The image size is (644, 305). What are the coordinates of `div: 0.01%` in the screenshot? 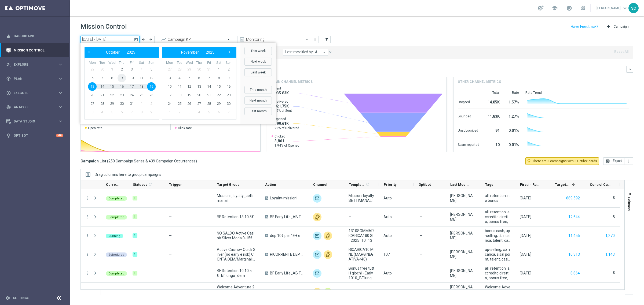 It's located at (513, 130).